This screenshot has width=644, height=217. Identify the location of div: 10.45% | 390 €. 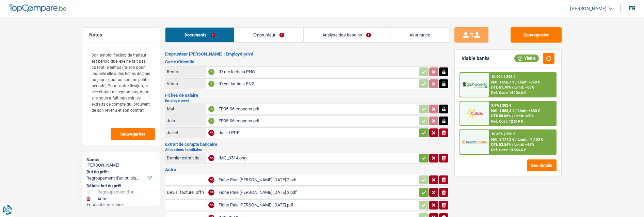
(503, 134).